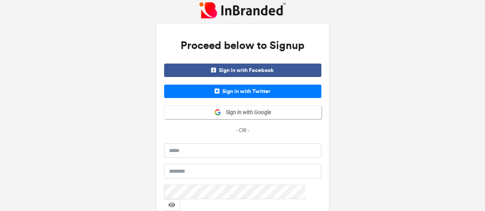 The image size is (485, 211). I want to click on span: Sign in with Facebook, so click(242, 70).